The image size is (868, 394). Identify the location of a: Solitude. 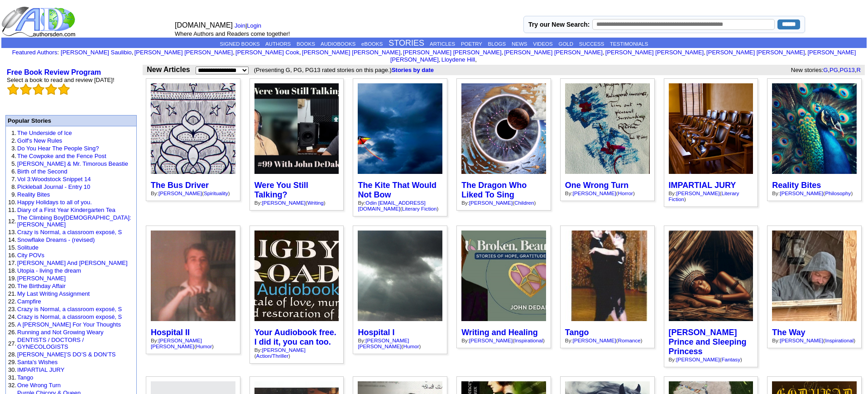
(28, 247).